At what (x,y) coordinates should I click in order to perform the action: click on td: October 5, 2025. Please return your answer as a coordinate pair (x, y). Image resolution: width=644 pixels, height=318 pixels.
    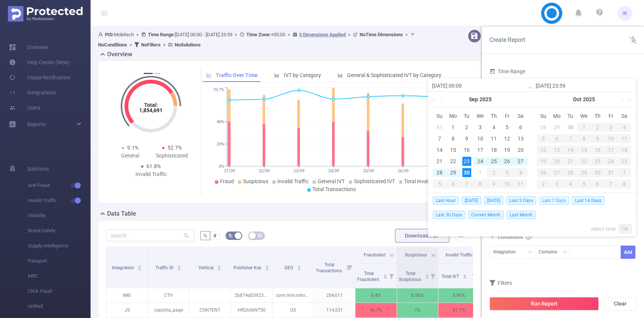
    Looking at the image, I should click on (544, 138).